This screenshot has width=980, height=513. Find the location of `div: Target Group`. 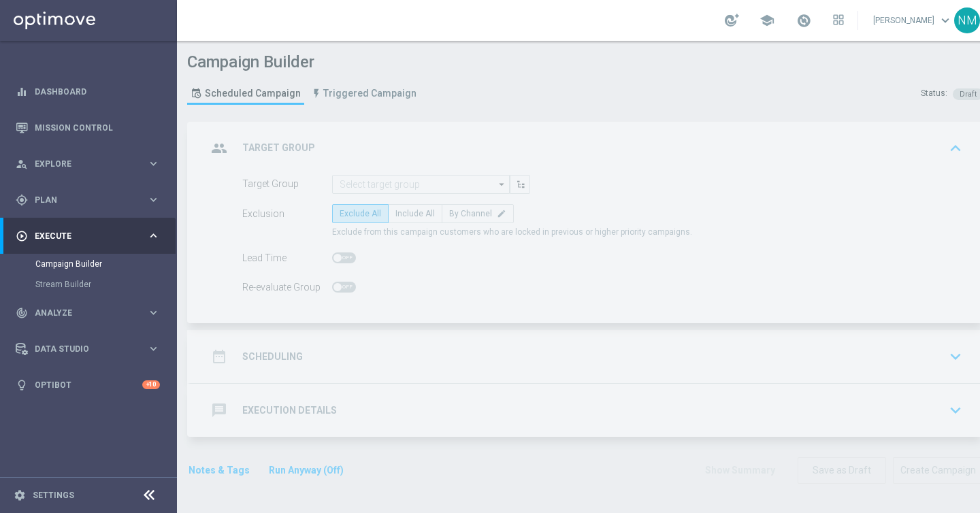

div: Target Group is located at coordinates (288, 184).